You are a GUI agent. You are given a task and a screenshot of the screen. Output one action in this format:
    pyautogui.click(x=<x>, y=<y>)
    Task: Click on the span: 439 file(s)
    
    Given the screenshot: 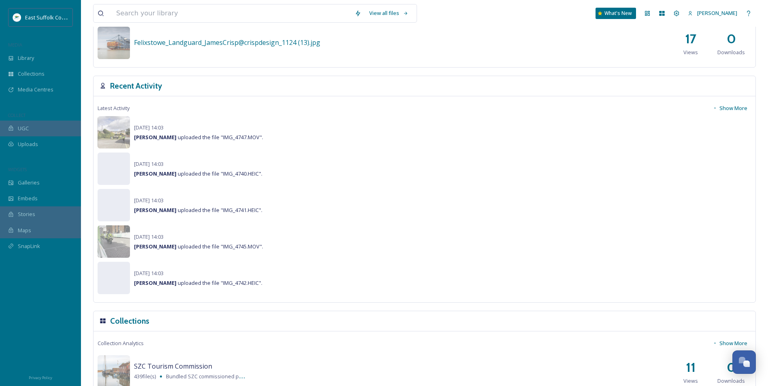 What is the action you would take?
    pyautogui.click(x=145, y=377)
    